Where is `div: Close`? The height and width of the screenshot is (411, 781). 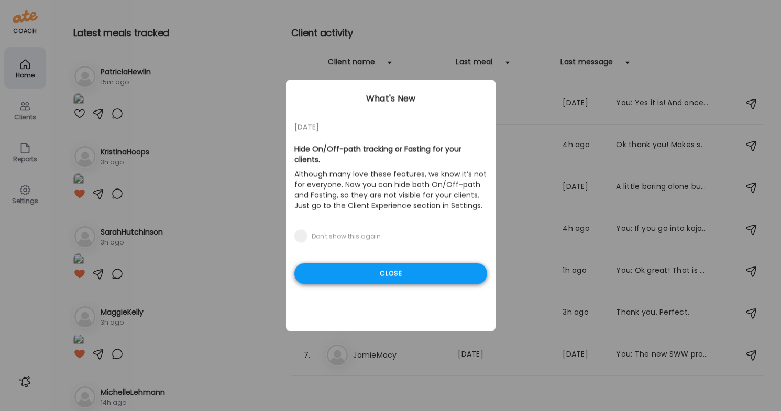
div: Close is located at coordinates (391, 274).